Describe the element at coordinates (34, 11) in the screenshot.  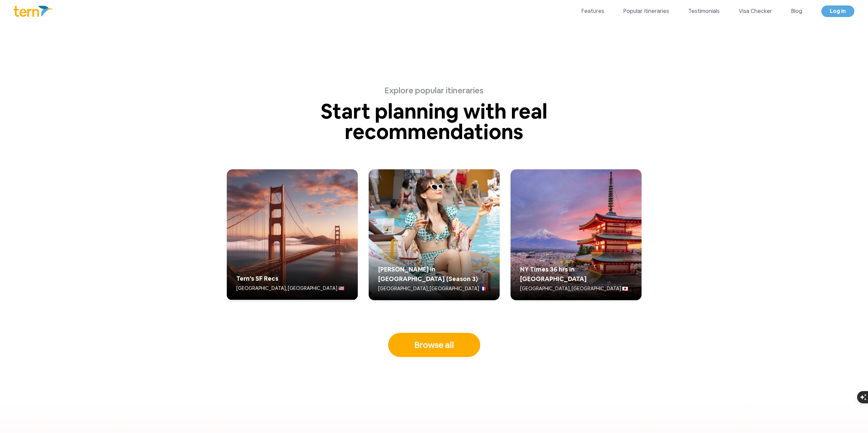
I see `img: Logo` at that location.